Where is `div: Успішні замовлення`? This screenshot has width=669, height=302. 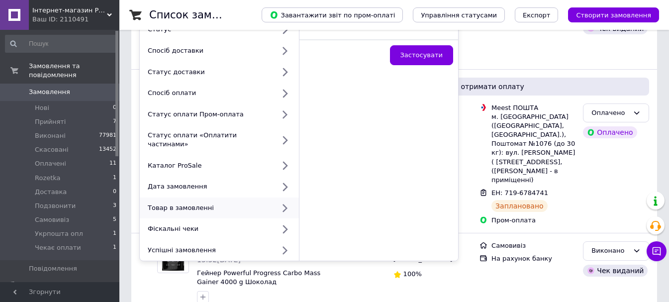
div: Успішні замовлення is located at coordinates (209, 250).